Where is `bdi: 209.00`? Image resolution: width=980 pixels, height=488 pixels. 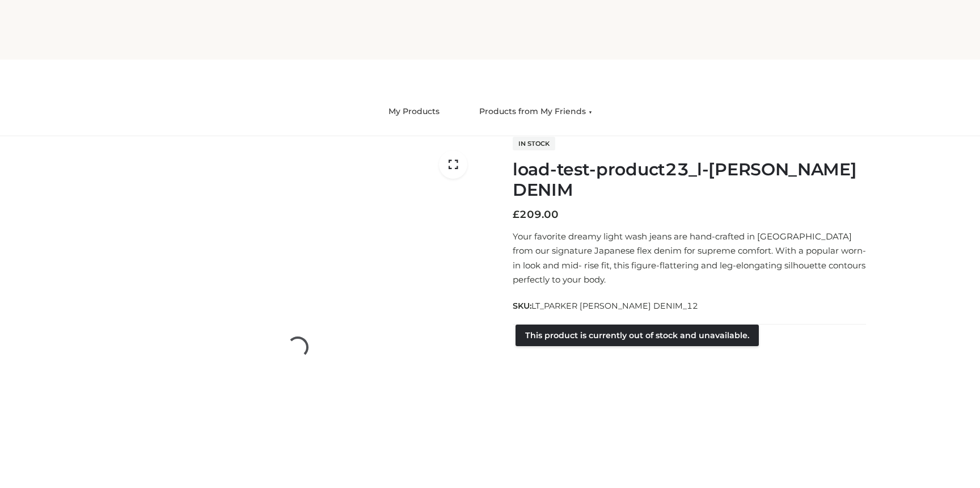 bdi: 209.00 is located at coordinates (535, 215).